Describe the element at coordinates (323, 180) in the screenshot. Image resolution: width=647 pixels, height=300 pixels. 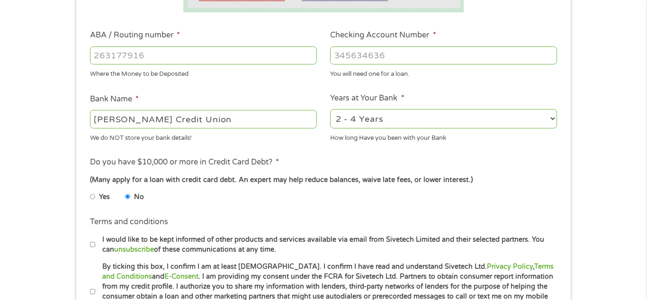
I see `div: (Many apply for a loan with credit card debt. An expert may help reduce balances, waive late fees...` at that location.